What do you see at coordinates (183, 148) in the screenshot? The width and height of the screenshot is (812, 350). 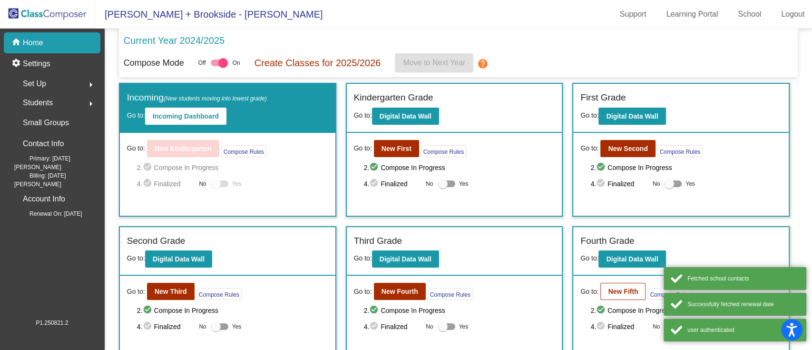 I see `b: New Kindergarten` at bounding box center [183, 148].